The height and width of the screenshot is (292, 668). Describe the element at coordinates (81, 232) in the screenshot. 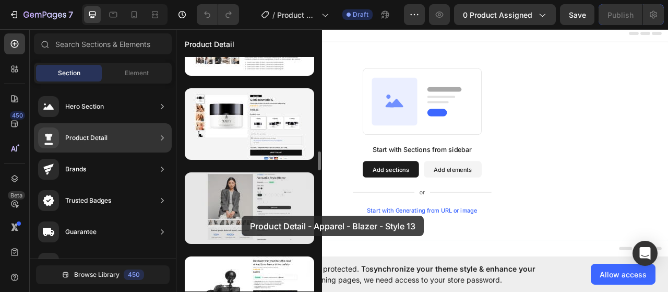

I see `div: Guarantee` at that location.